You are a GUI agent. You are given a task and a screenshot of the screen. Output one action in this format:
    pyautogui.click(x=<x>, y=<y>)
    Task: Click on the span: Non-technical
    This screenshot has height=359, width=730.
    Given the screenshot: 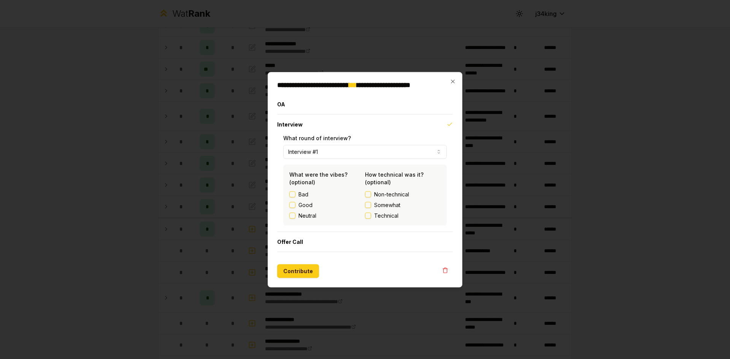 What is the action you would take?
    pyautogui.click(x=391, y=194)
    